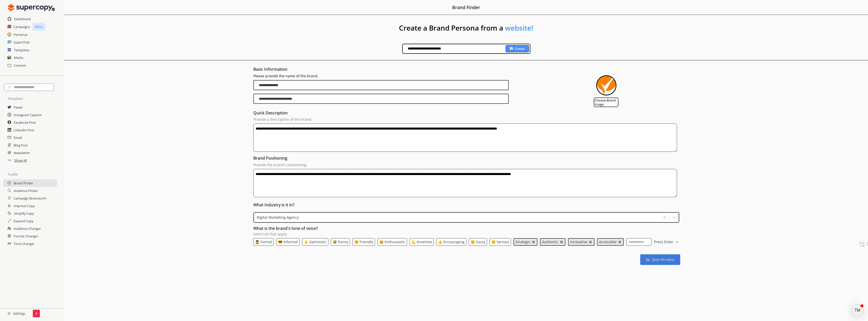  What do you see at coordinates (466, 120) in the screenshot?
I see `p: Provide a description of the brand.` at bounding box center [466, 120].